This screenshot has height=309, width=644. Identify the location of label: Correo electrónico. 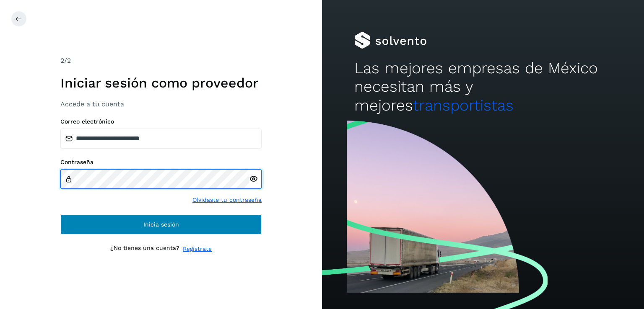
(161, 121).